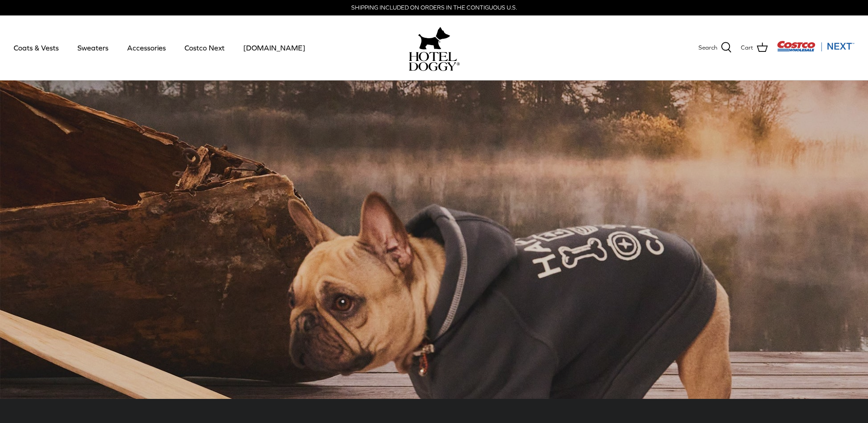 The image size is (868, 423). I want to click on img: hoteldoggycom, so click(434, 61).